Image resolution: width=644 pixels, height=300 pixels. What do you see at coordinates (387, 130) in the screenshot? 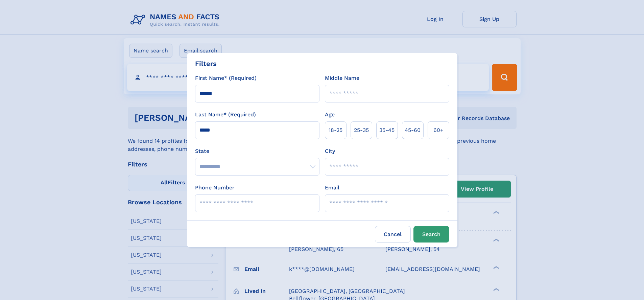
I see `span: 35‑45` at bounding box center [387, 130].